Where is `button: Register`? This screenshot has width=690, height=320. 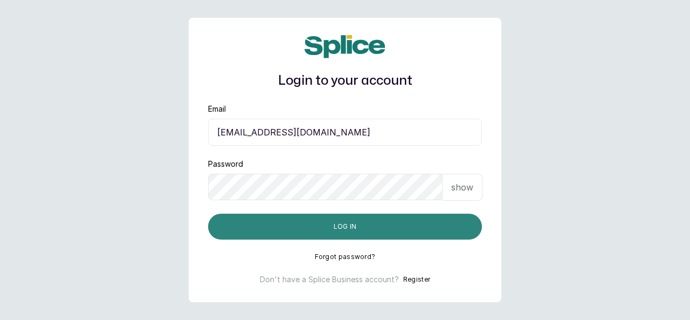
button: Register is located at coordinates (417, 279).